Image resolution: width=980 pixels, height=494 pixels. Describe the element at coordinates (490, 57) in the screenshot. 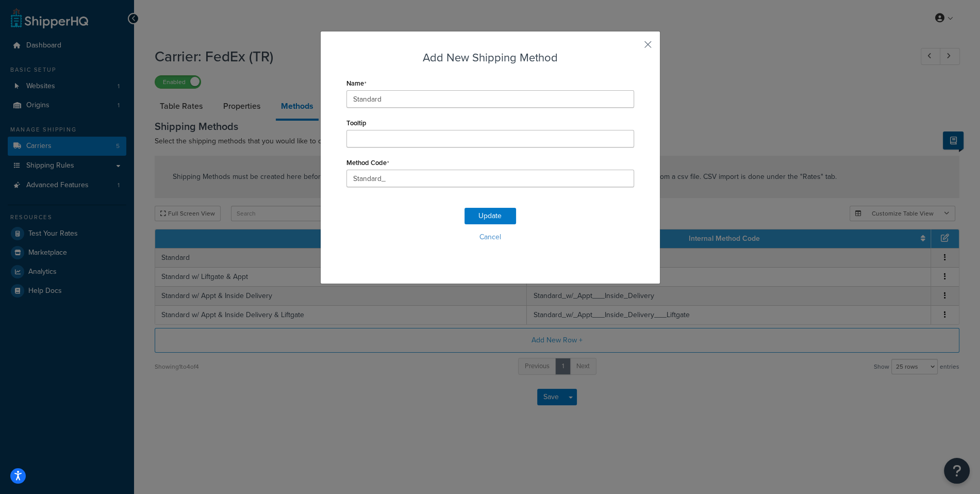

I see `h3: Add New Shipping Method` at that location.